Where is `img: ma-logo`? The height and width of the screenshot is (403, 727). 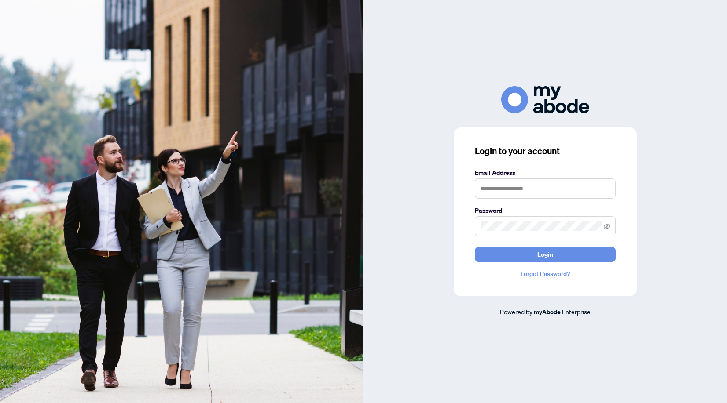 img: ma-logo is located at coordinates (545, 99).